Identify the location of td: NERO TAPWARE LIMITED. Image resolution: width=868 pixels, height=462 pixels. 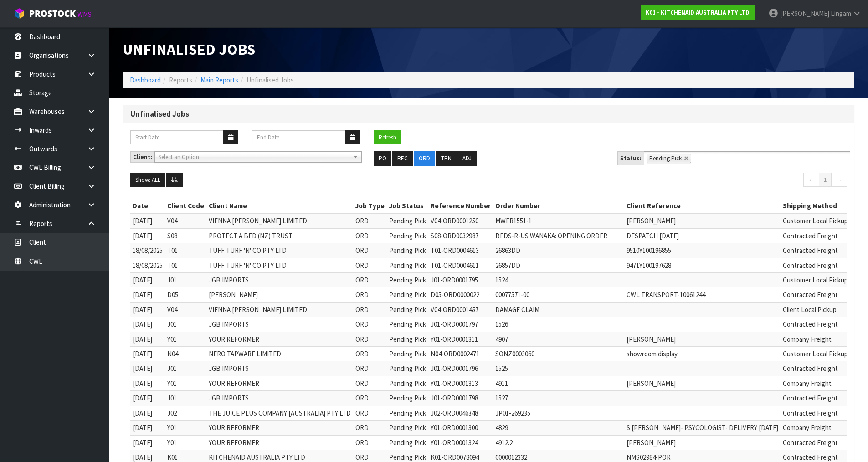
(280, 354).